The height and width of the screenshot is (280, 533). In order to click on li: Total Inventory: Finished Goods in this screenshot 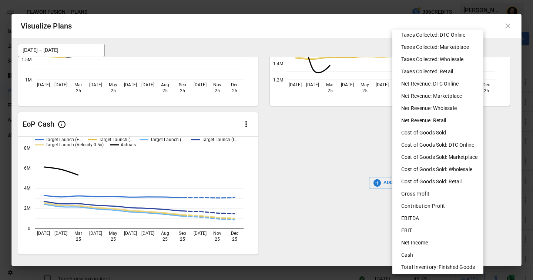, I will do `click(441, 267)`.